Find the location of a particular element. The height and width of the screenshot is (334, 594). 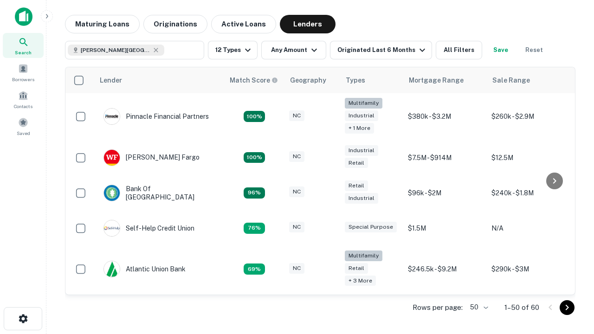

div: Geography is located at coordinates (308, 80).